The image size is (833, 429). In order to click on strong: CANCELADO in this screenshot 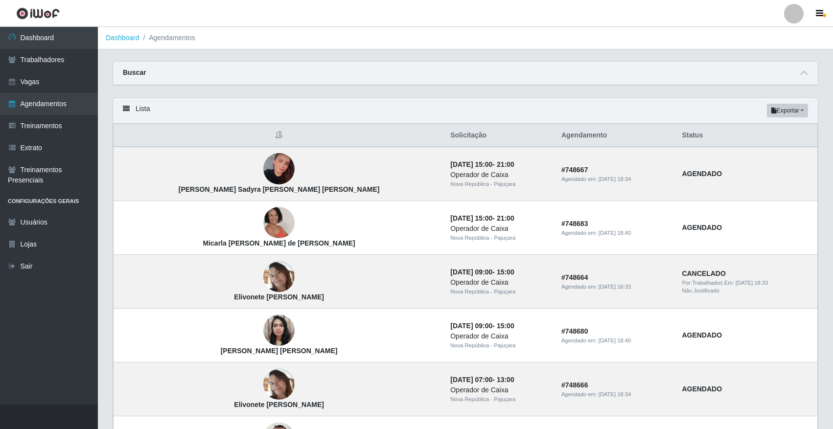, I will do `click(704, 274)`.